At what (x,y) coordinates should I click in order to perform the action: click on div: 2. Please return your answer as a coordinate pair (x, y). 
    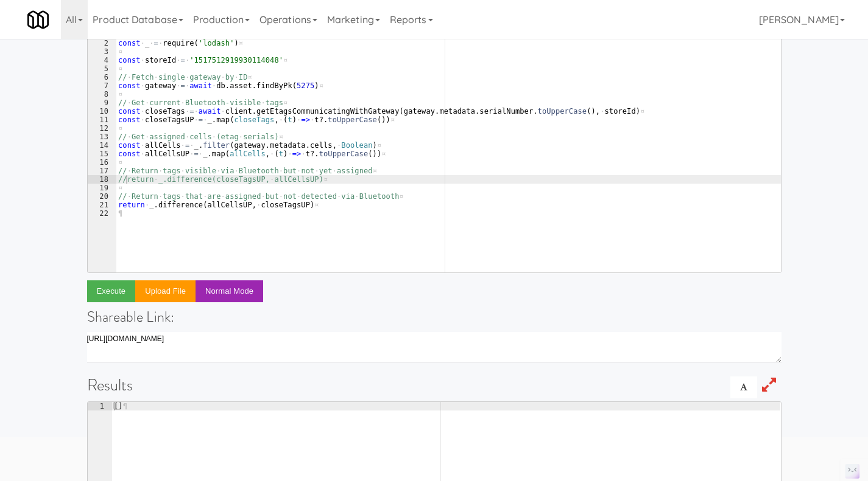
    Looking at the image, I should click on (102, 43).